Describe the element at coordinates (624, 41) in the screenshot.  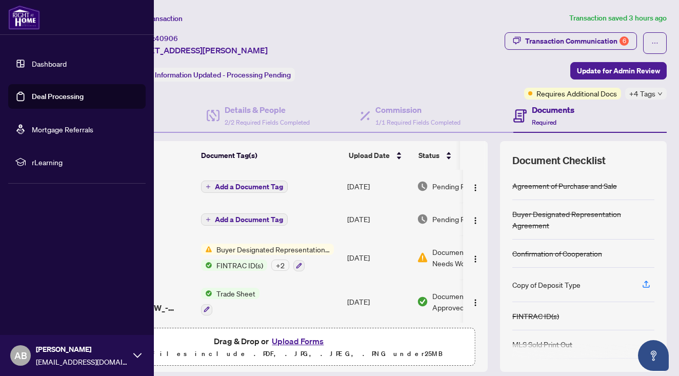
I see `div: 6` at that location.